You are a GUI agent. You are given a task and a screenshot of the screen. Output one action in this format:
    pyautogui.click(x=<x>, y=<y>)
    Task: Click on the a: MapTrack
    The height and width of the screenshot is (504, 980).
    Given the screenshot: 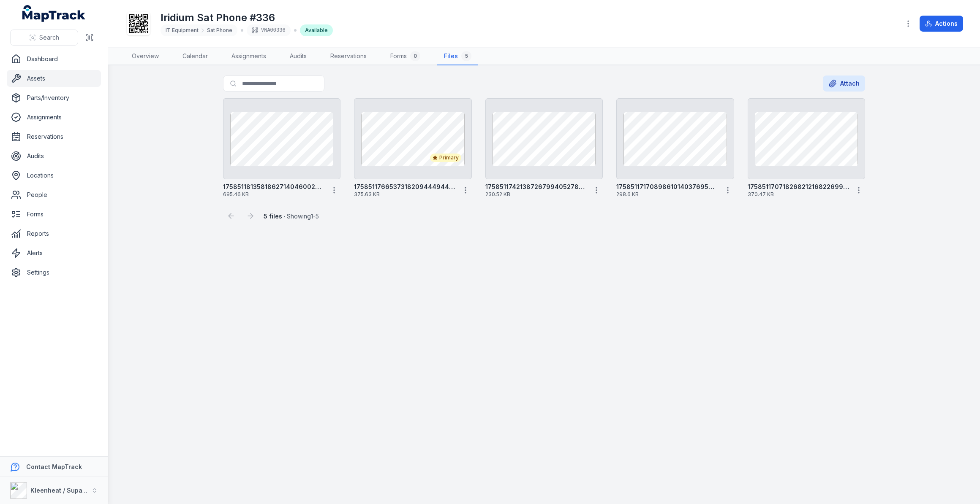 What is the action you would take?
    pyautogui.click(x=54, y=14)
    